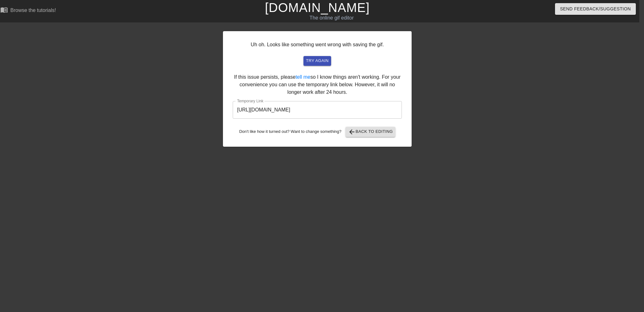  Describe the element at coordinates (595, 9) in the screenshot. I see `span: Send Feedback/Suggestion` at that location.